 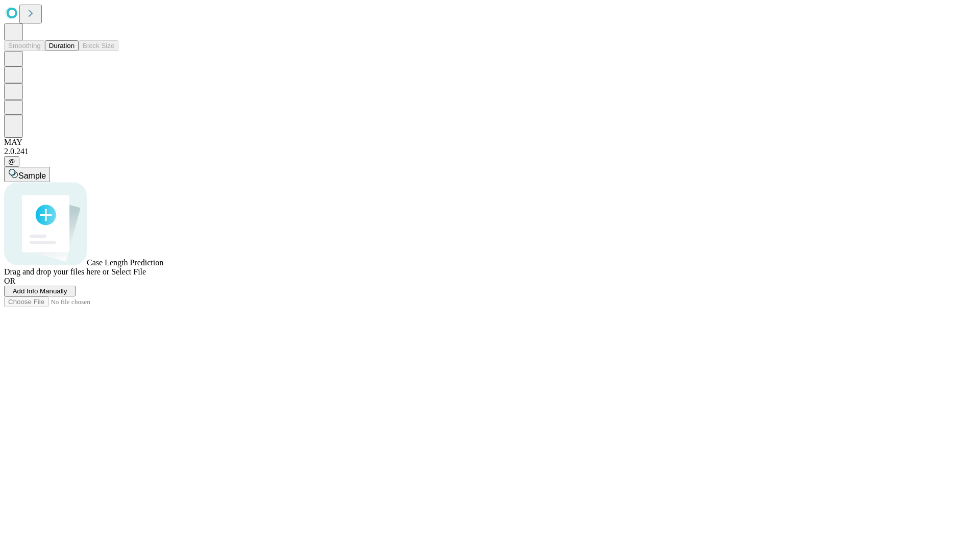 What do you see at coordinates (125, 262) in the screenshot?
I see `span: Case Length Prediction` at bounding box center [125, 262].